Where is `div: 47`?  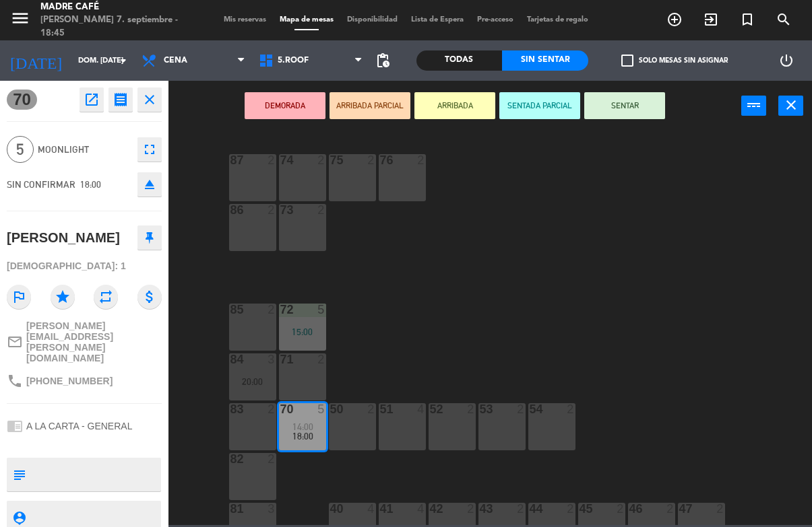
div: 47 is located at coordinates (679, 509).